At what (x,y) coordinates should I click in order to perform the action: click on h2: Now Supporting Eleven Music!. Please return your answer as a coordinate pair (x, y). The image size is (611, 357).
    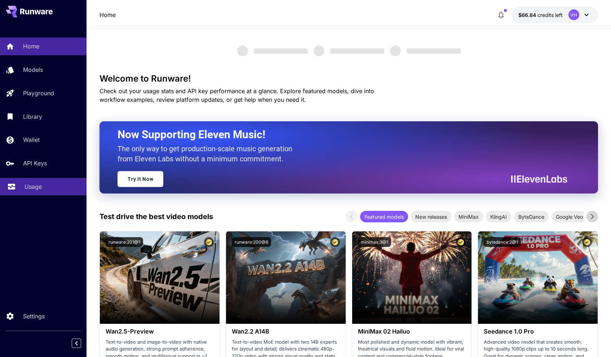
    Looking at the image, I should click on (340, 134).